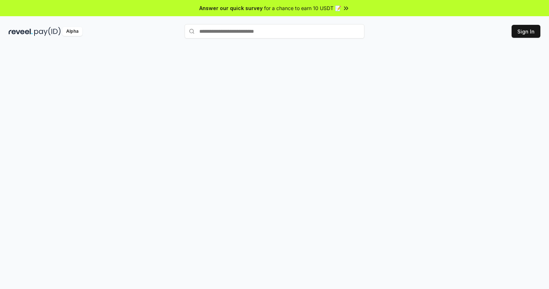 The image size is (549, 289). What do you see at coordinates (47, 31) in the screenshot?
I see `img: pay_id` at bounding box center [47, 31].